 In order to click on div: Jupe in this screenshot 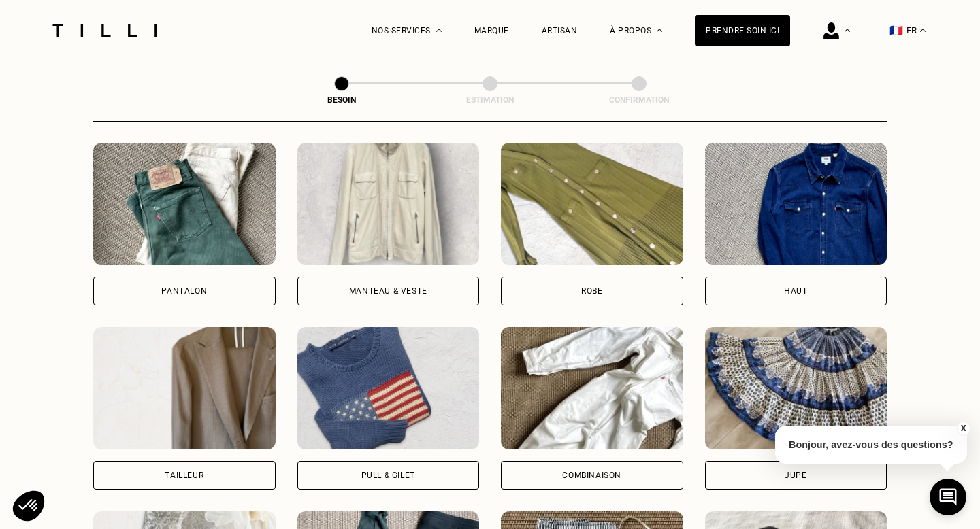, I will do `click(795, 476)`.